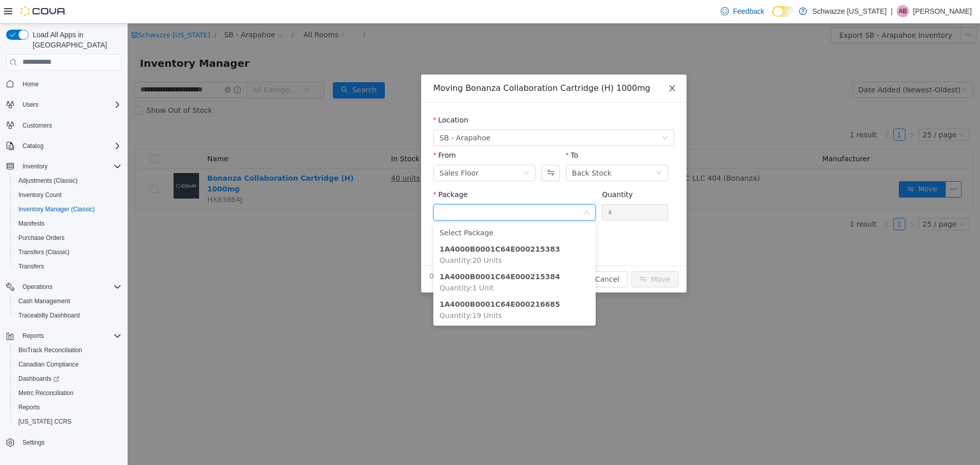  Describe the element at coordinates (383, 190) in the screenshot. I see `input: Package` at that location.